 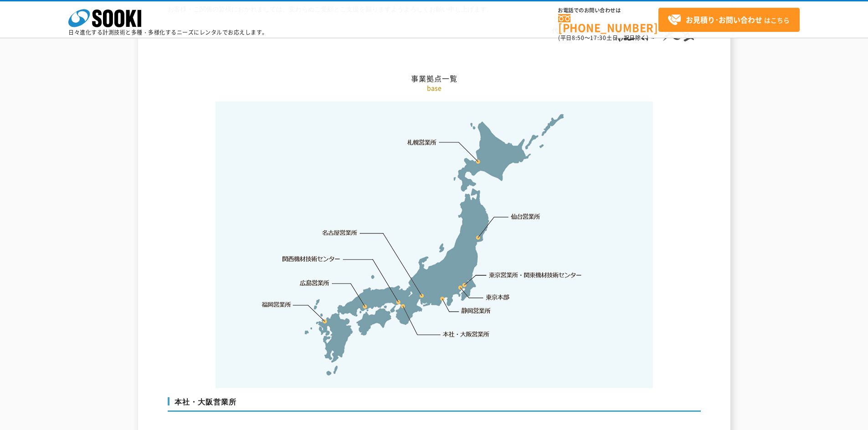 I want to click on a: 静岡営業所, so click(x=476, y=311).